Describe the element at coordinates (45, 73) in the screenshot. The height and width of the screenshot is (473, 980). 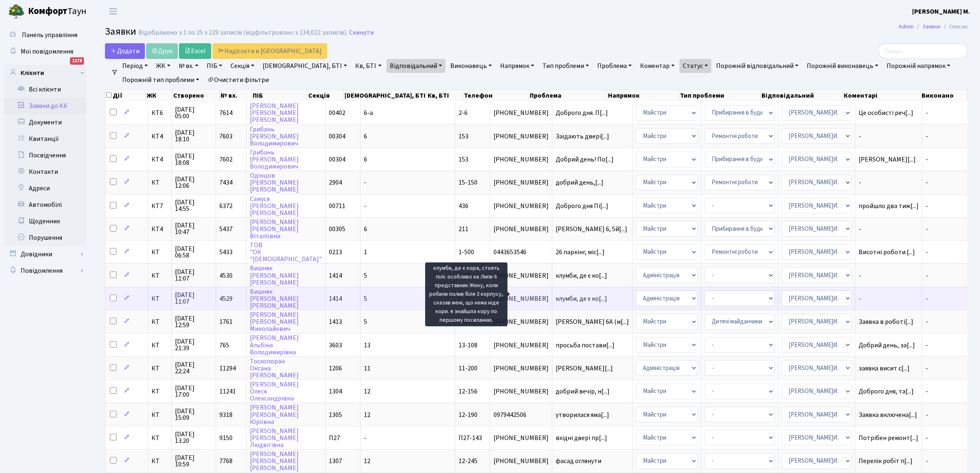
I see `a: Клієнти` at that location.